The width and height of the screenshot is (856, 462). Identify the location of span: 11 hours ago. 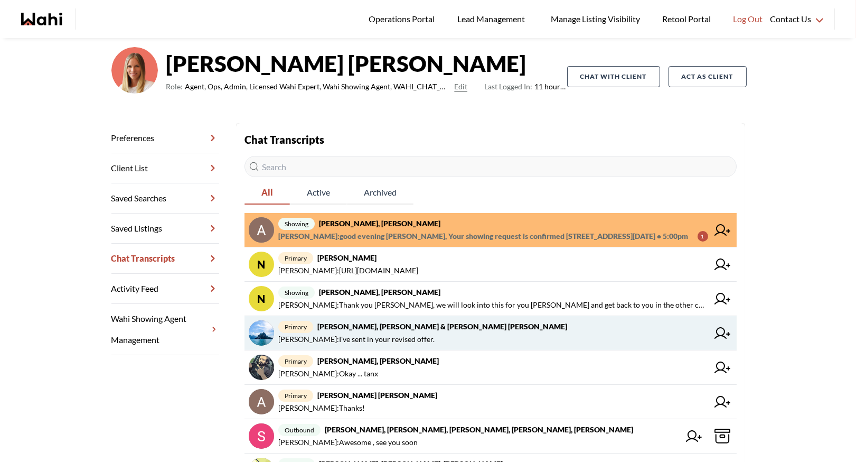
(526, 87).